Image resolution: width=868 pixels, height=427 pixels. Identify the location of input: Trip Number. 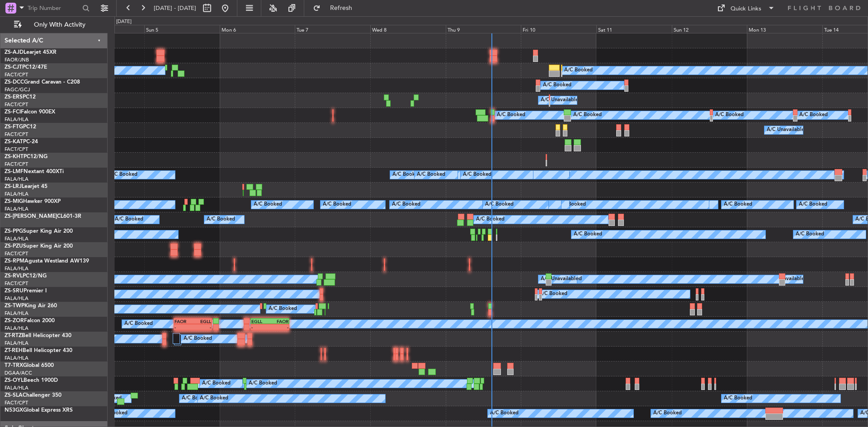
(54, 8).